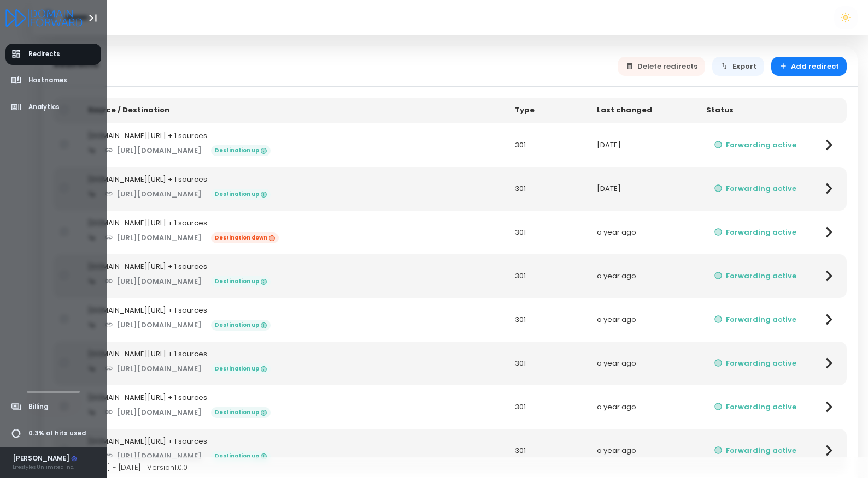  I want to click on span: 0.3% of hits used, so click(56, 433).